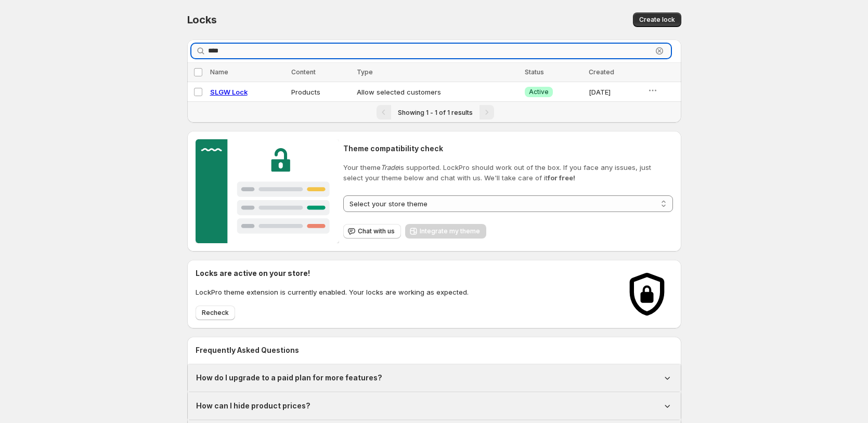 Image resolution: width=868 pixels, height=423 pixels. What do you see at coordinates (561, 178) in the screenshot?
I see `strong: for free!` at bounding box center [561, 178].